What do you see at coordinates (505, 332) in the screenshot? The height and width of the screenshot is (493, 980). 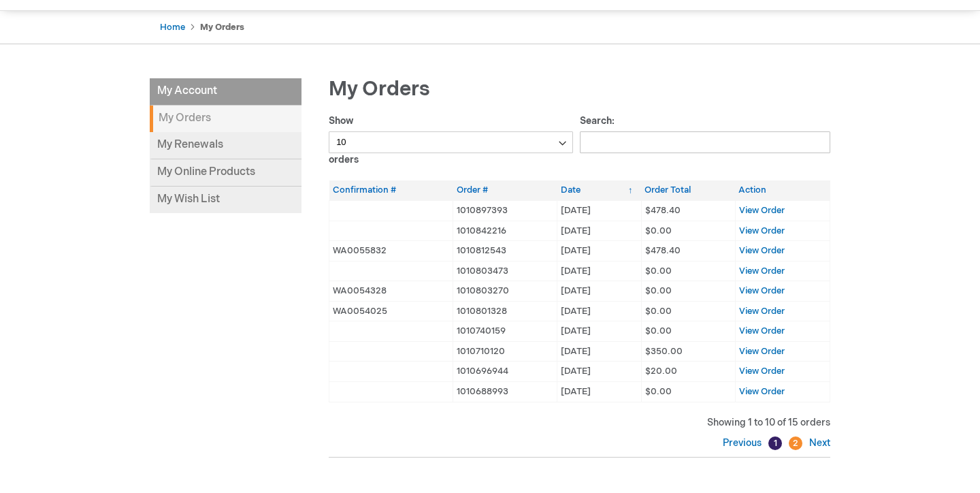 I see `td: 1010740159` at bounding box center [505, 332].